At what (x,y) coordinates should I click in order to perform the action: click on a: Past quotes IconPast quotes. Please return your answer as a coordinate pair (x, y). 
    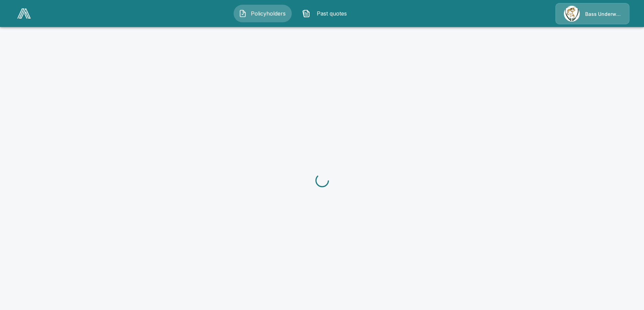
    Looking at the image, I should click on (326, 13).